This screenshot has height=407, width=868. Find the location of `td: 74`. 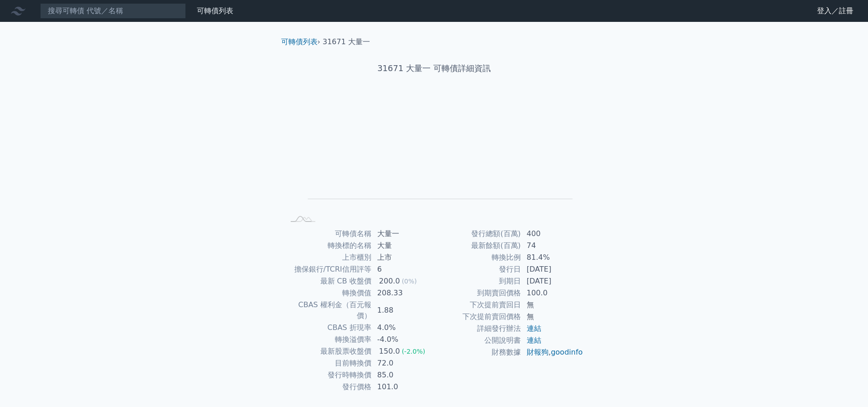

td: 74 is located at coordinates (552, 246).